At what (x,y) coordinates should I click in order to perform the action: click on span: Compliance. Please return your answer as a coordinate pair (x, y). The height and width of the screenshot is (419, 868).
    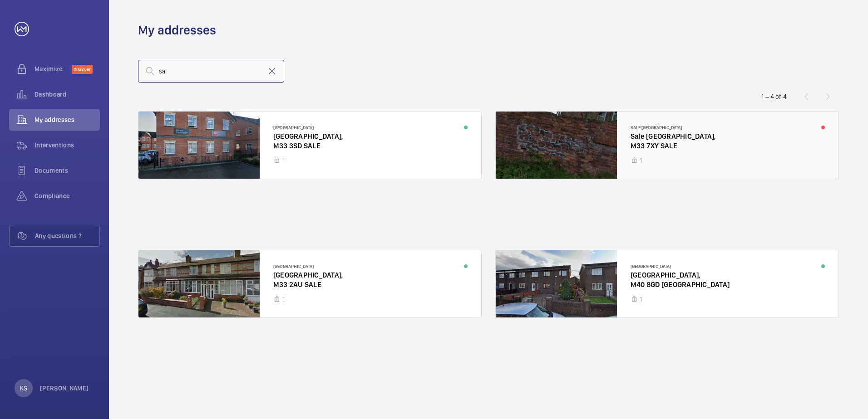
    Looking at the image, I should click on (67, 196).